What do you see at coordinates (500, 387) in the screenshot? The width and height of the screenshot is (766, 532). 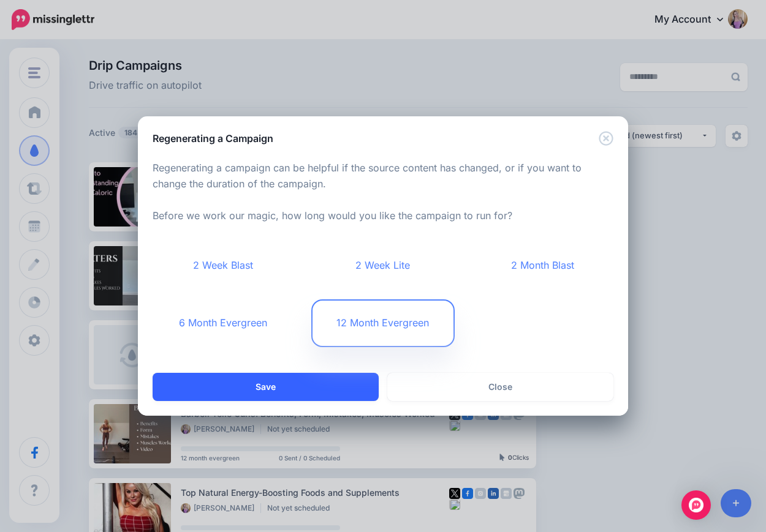 I see `a: Close` at bounding box center [500, 387].